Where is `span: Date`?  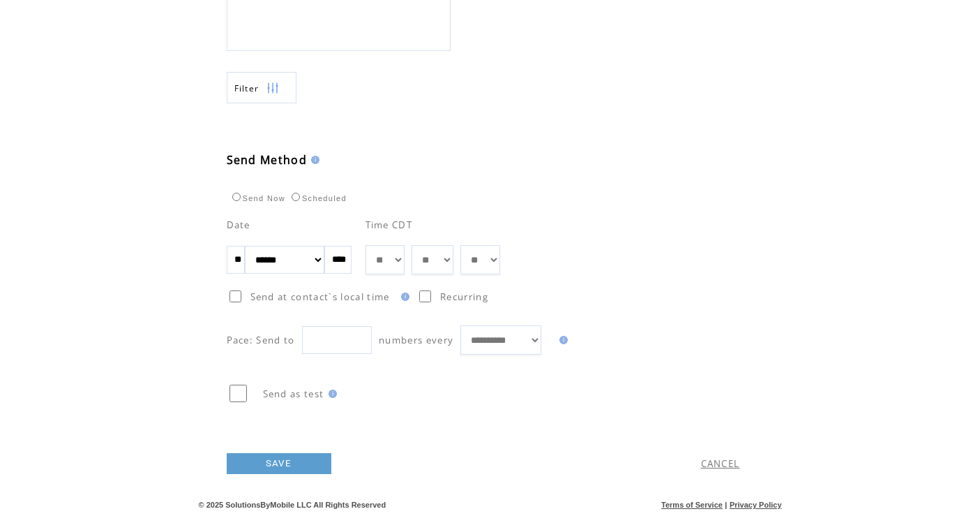
span: Date is located at coordinates (238, 225).